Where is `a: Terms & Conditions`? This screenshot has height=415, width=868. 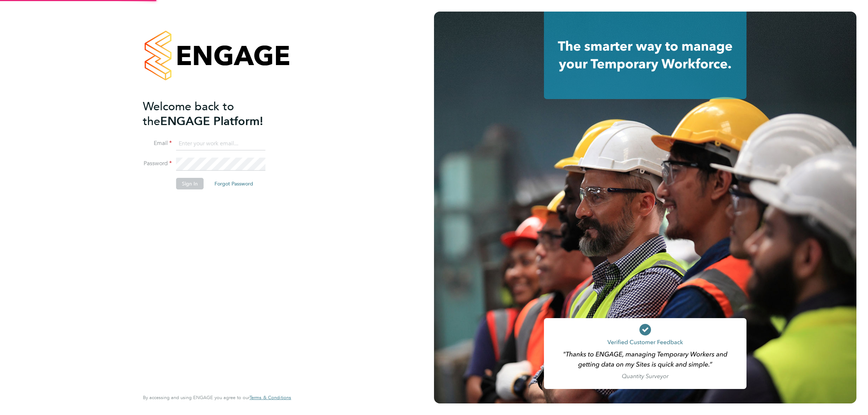
a: Terms & Conditions is located at coordinates (270, 397).